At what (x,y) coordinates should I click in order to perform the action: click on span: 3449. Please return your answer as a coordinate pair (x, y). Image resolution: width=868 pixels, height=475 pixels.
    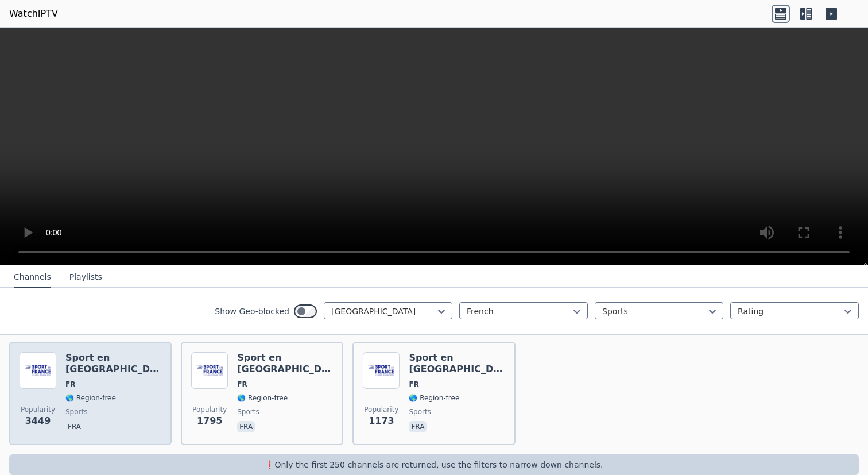
    Looking at the image, I should click on (38, 421).